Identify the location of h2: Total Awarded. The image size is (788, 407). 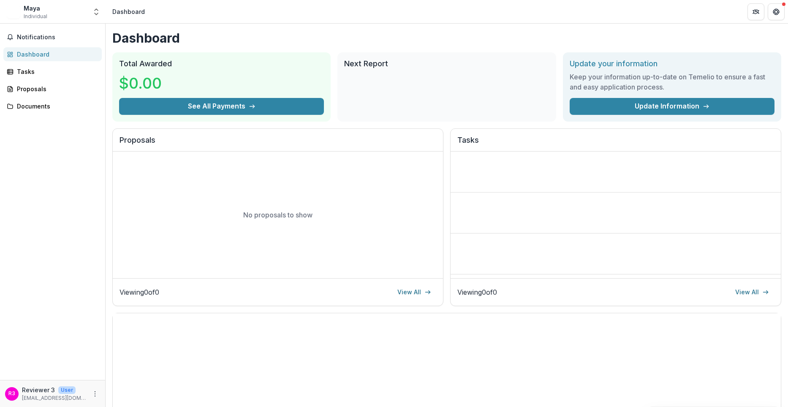
(221, 64).